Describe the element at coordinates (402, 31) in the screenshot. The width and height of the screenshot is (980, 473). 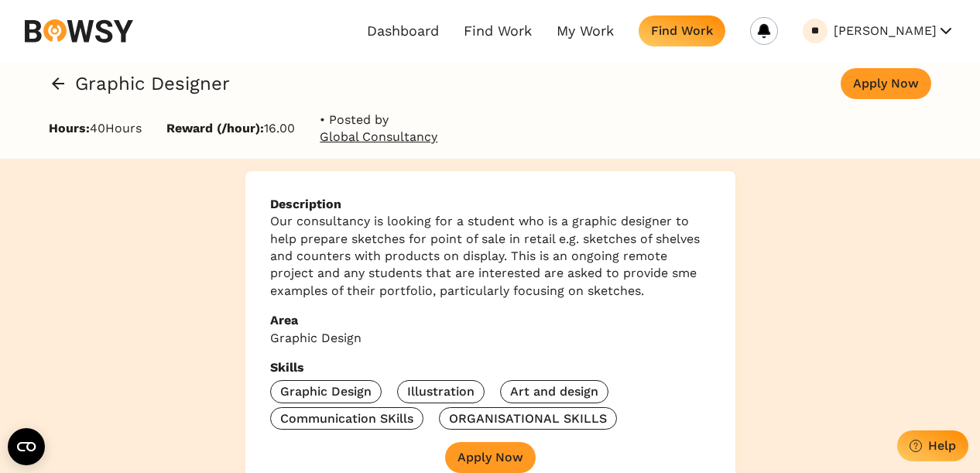
I see `a: Dashboard` at that location.